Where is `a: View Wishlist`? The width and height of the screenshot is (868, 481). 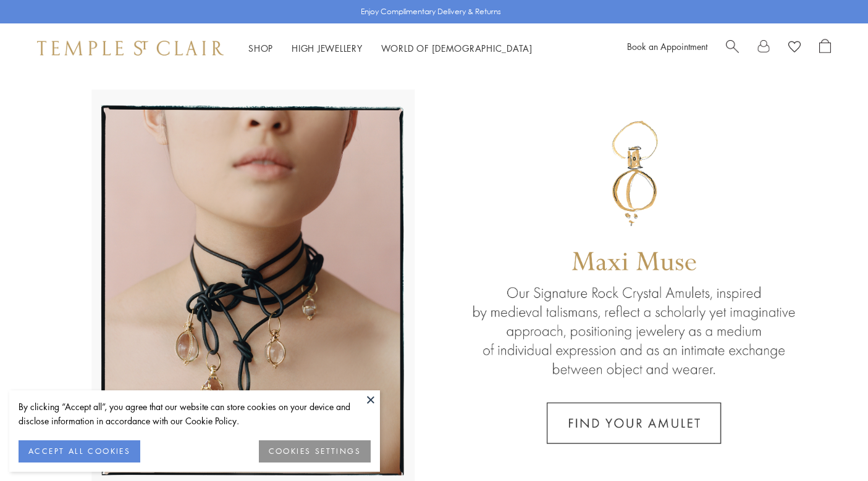
a: View Wishlist is located at coordinates (794, 48).